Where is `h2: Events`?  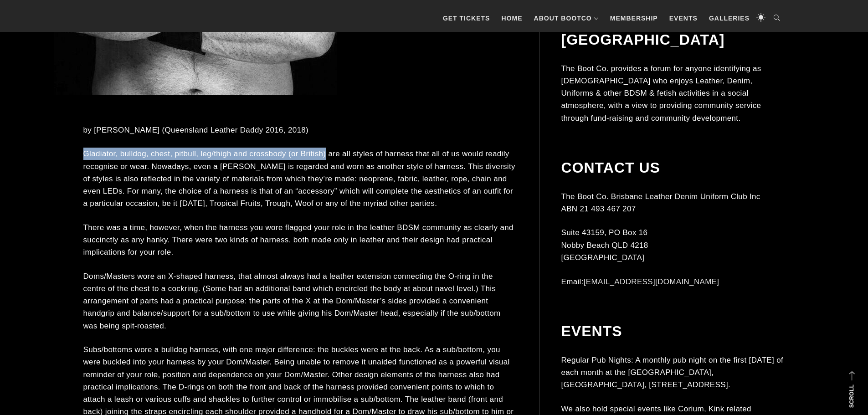
h2: Events is located at coordinates (673, 331).